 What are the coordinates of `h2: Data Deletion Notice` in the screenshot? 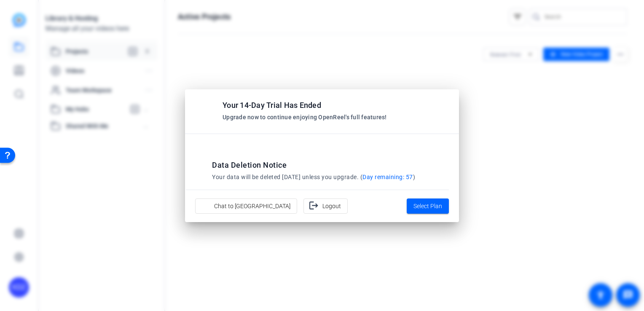 It's located at (322, 165).